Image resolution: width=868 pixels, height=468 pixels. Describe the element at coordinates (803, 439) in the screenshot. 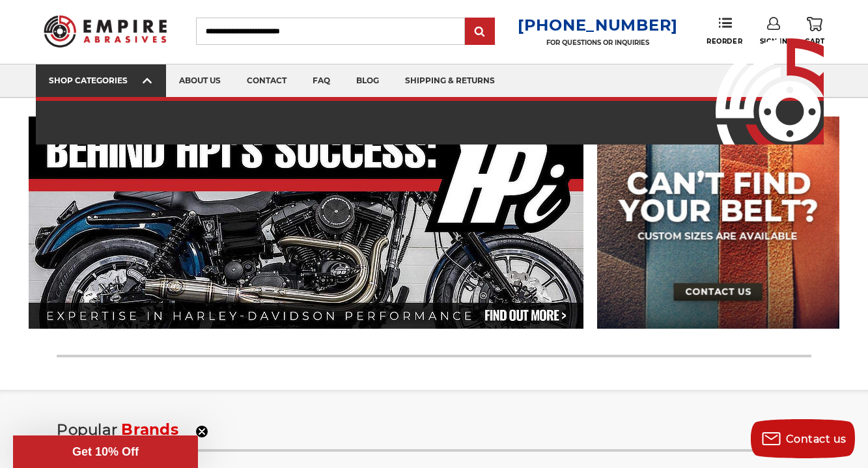

I see `button: Contact us` at that location.